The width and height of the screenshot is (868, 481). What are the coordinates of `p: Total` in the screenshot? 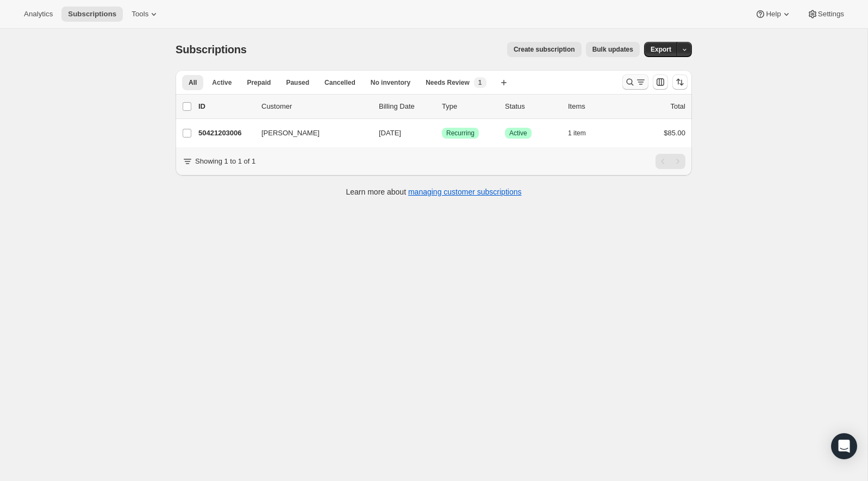 It's located at (678, 106).